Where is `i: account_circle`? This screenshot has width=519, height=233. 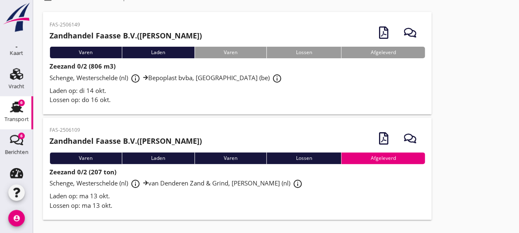
i: account_circle is located at coordinates (17, 218).